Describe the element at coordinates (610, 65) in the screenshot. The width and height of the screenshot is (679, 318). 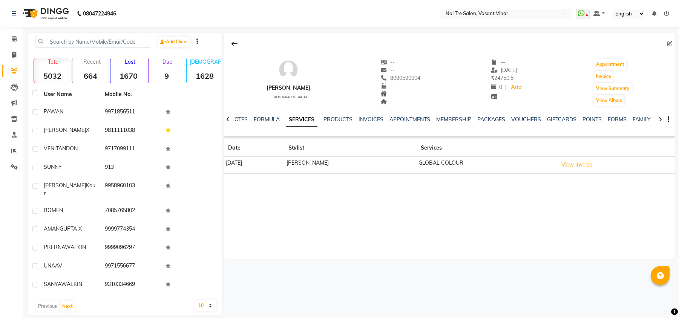
I see `button: Appointment` at that location.